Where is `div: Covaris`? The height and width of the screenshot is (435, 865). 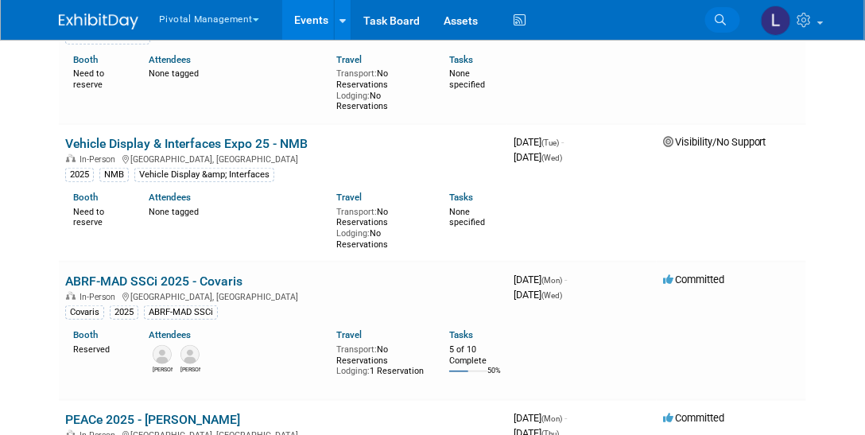 div: Covaris is located at coordinates (84, 313).